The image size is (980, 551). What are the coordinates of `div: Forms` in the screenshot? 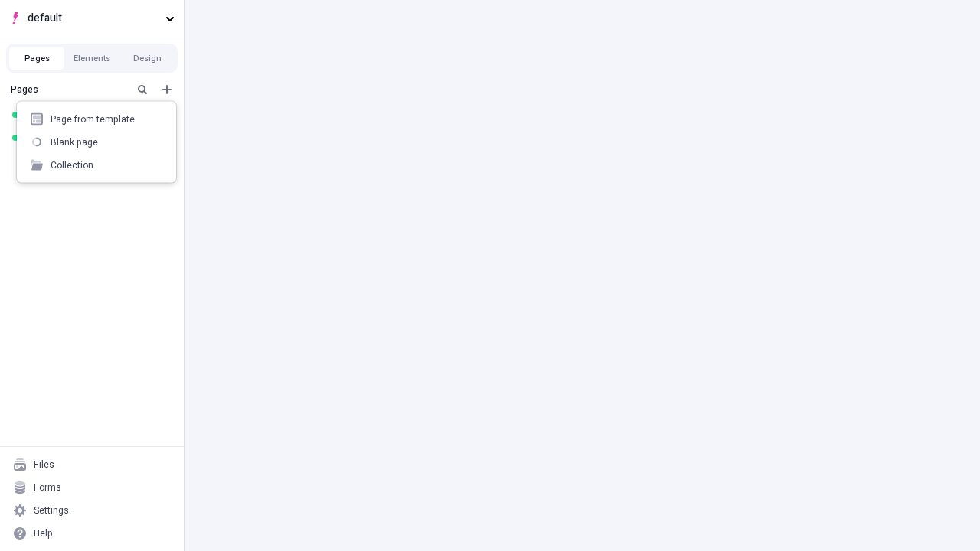 It's located at (47, 488).